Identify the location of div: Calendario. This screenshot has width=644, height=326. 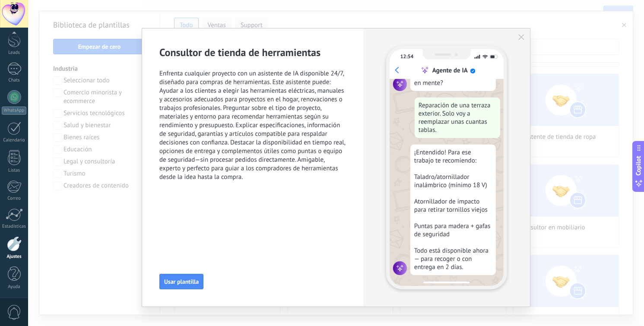
(14, 140).